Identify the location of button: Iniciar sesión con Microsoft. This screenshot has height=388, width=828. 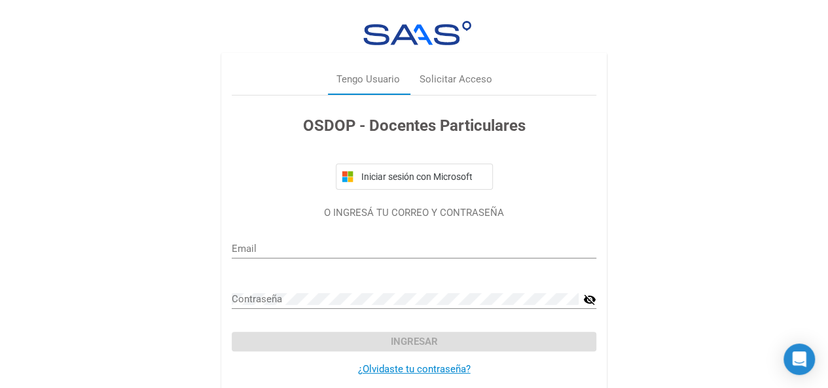
(414, 177).